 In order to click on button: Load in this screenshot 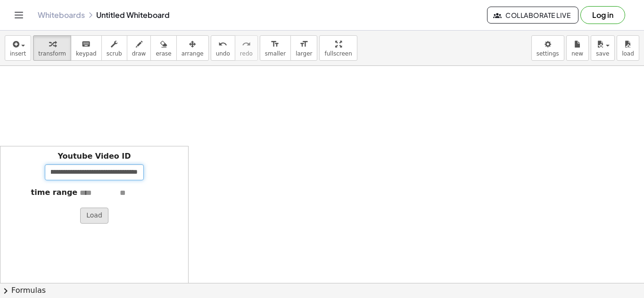, I will do `click(94, 215)`.